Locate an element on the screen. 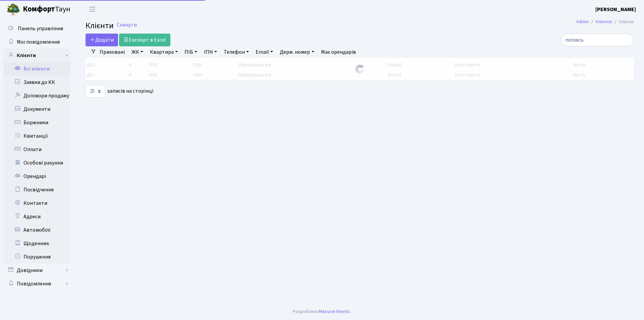 The width and height of the screenshot is (644, 320). span: Клієнти is located at coordinates (99, 26).